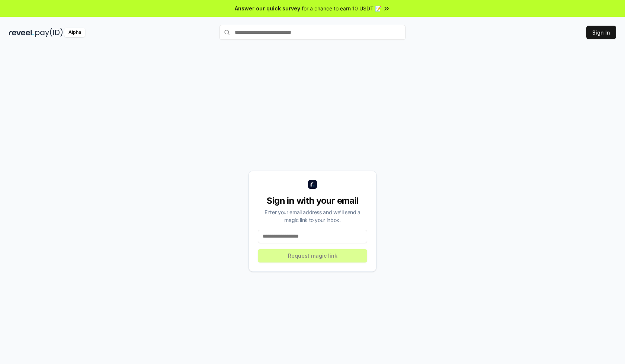 The height and width of the screenshot is (364, 625). I want to click on span: Answer our quick survey, so click(267, 8).